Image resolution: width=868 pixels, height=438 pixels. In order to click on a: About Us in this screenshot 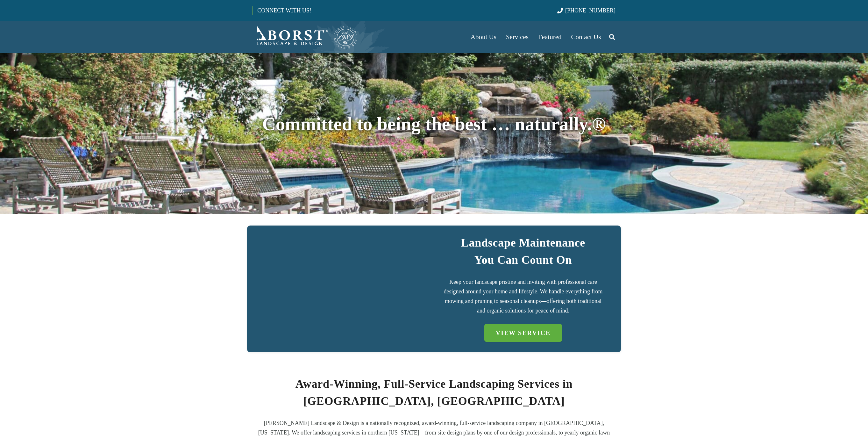, I will do `click(483, 37)`.